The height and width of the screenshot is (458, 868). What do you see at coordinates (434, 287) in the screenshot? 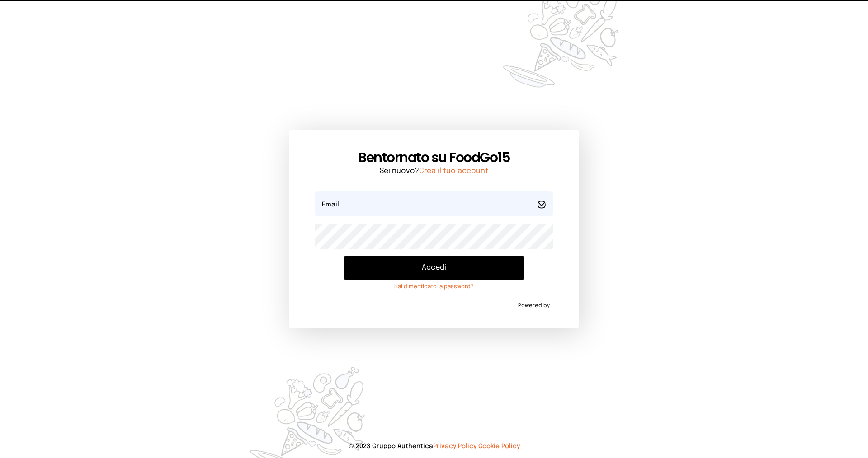
I see `a: Hai dimenticato la password?` at bounding box center [434, 287].